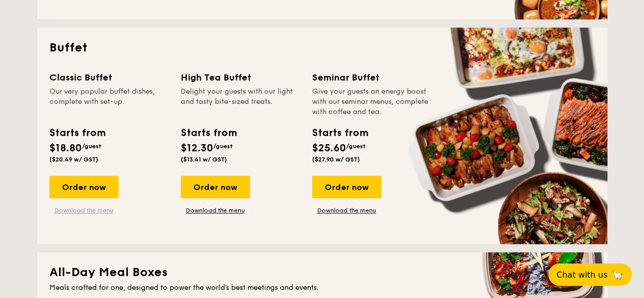 The image size is (644, 298). What do you see at coordinates (204, 159) in the screenshot?
I see `span: ($13.41 w/ GST)` at bounding box center [204, 159].